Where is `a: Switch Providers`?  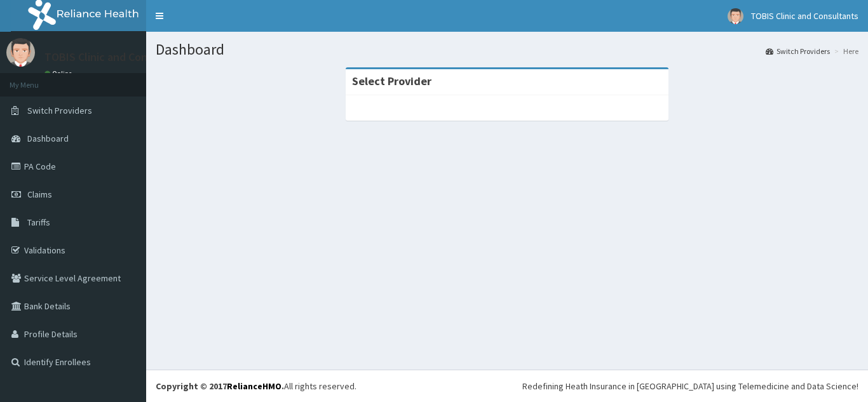 a: Switch Providers is located at coordinates (797, 51).